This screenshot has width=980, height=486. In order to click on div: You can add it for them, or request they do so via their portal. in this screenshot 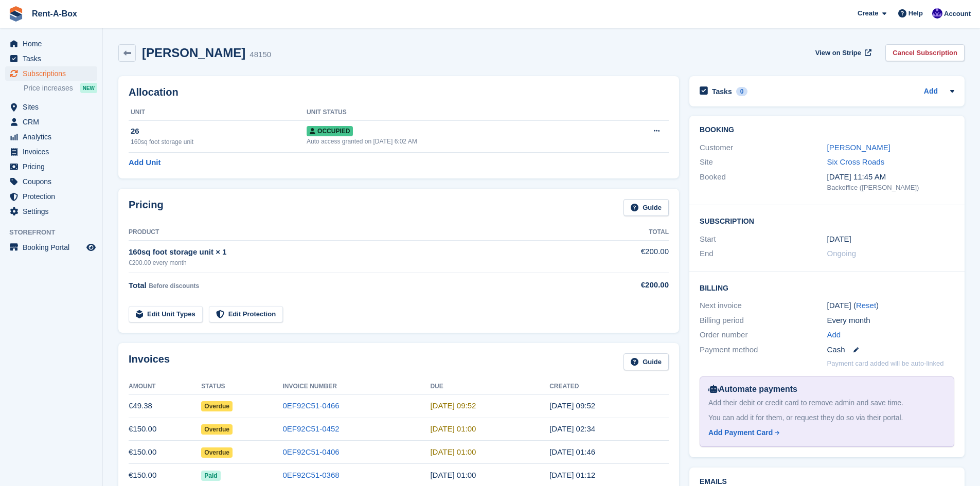, I will do `click(827, 418)`.